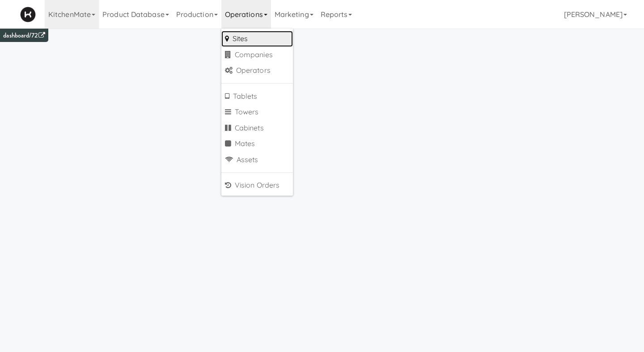  Describe the element at coordinates (257, 144) in the screenshot. I see `a: Mates` at that location.